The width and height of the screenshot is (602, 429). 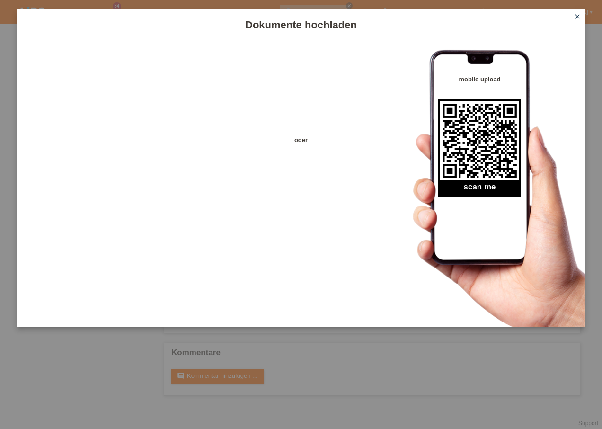 I want to click on h1: Dokumente hochladen, so click(x=301, y=25).